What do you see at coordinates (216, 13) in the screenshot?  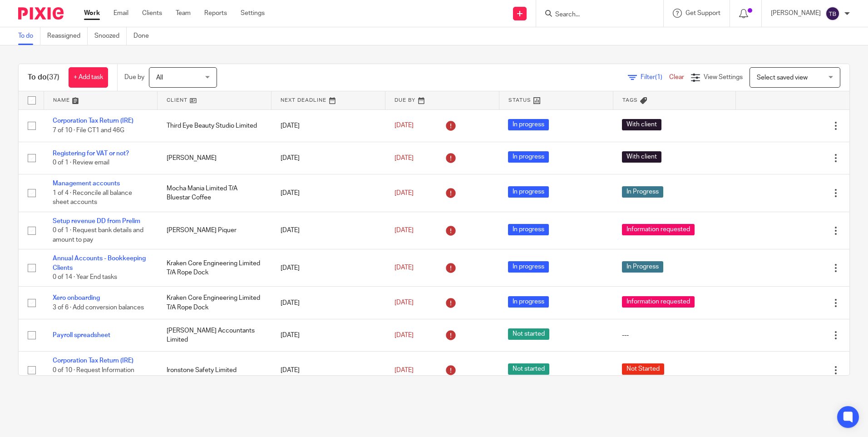 I see `a: Reports` at bounding box center [216, 13].